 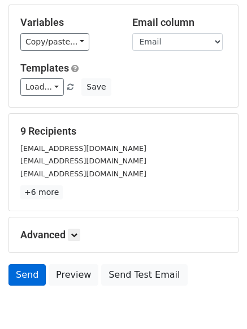 I want to click on a: Copy/paste..., so click(x=55, y=42).